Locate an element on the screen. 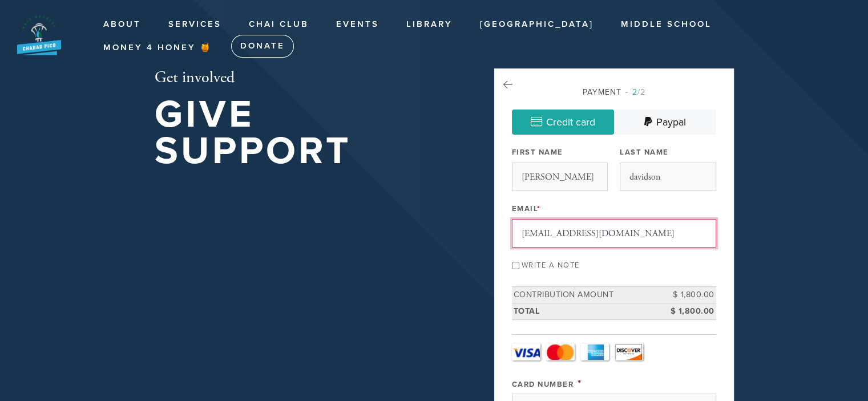  label: First Name is located at coordinates (537, 152).